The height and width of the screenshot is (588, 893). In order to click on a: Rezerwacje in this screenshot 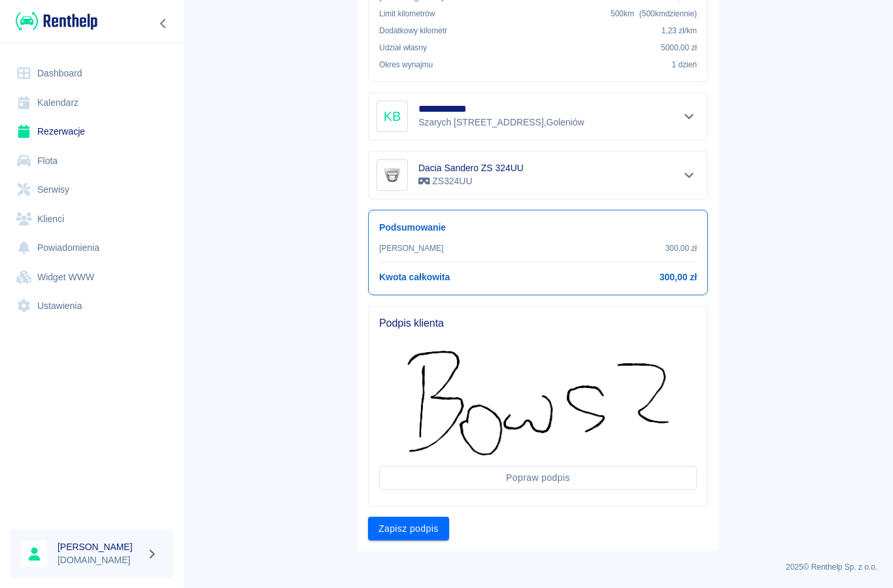, I will do `click(92, 131)`.